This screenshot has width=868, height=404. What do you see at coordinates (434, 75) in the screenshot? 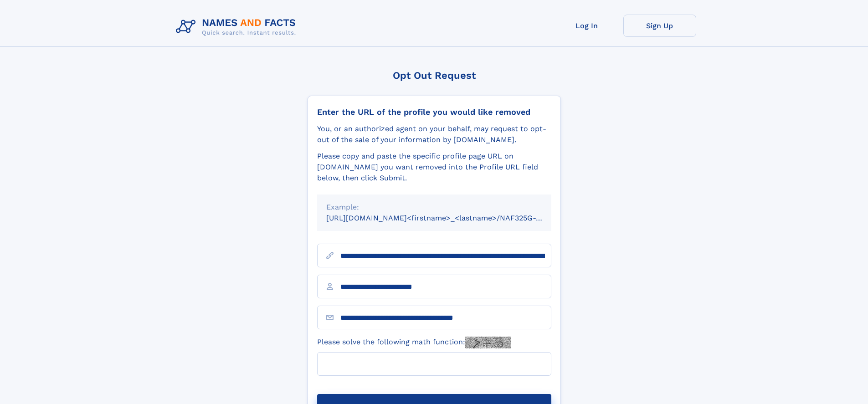
I see `div: Opt Out Request` at bounding box center [434, 75].